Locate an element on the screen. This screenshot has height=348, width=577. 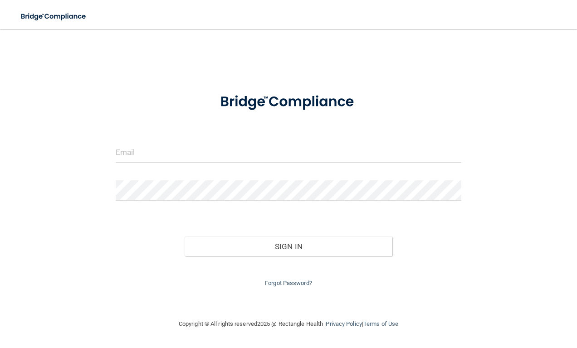
input: Email is located at coordinates (288, 152).